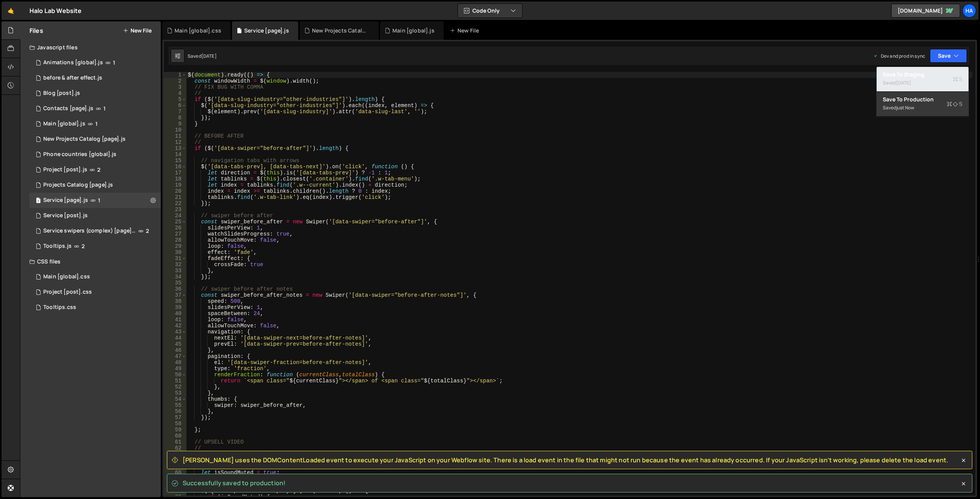 The image size is (980, 499). What do you see at coordinates (95, 307) in the screenshot?
I see `div: 826/18335.css` at bounding box center [95, 307].